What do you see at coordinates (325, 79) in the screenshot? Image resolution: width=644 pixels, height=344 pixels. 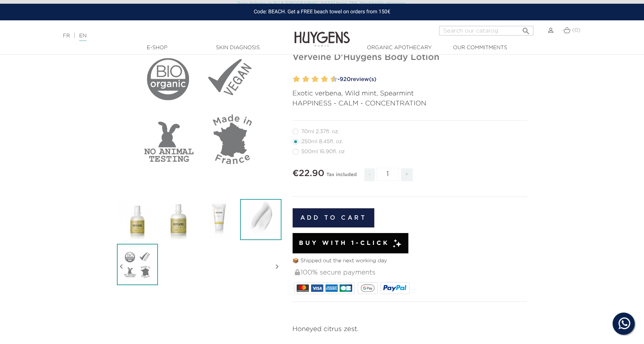 I see `label: 8` at bounding box center [325, 79].